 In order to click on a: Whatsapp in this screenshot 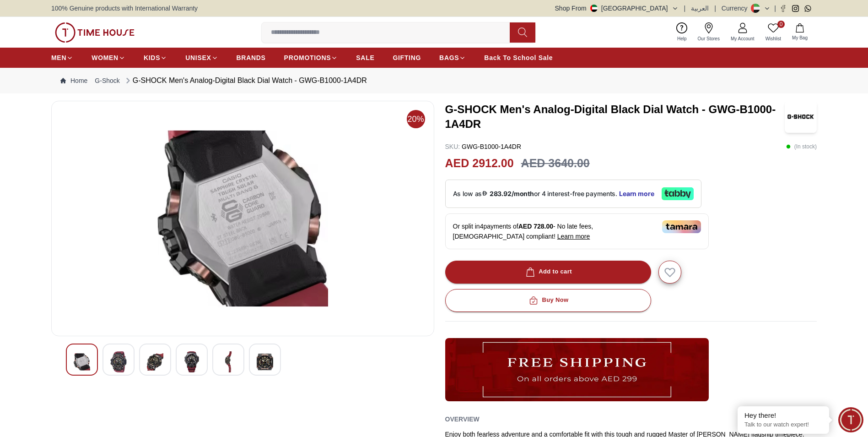, I will do `click(808, 8)`.